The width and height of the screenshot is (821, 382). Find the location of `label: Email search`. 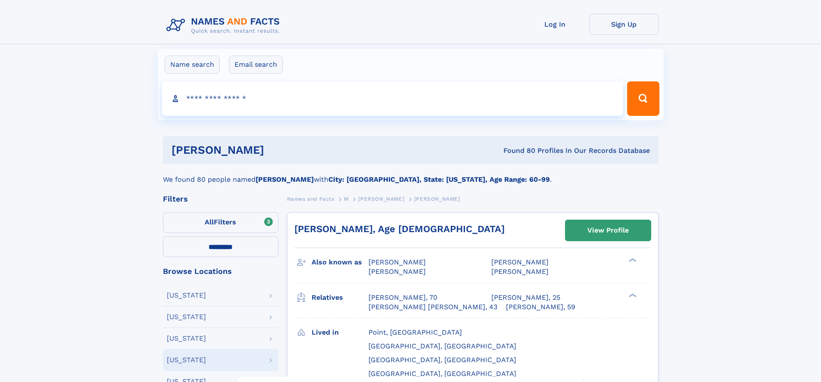

label: Email search is located at coordinates (256, 65).